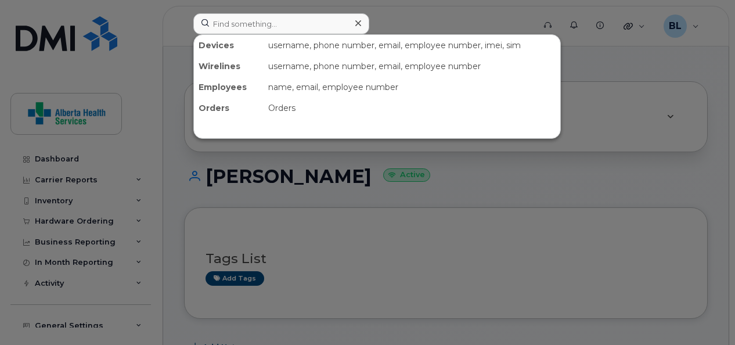 The width and height of the screenshot is (735, 345). I want to click on div: username, phone number, email, employee number, so click(412, 66).